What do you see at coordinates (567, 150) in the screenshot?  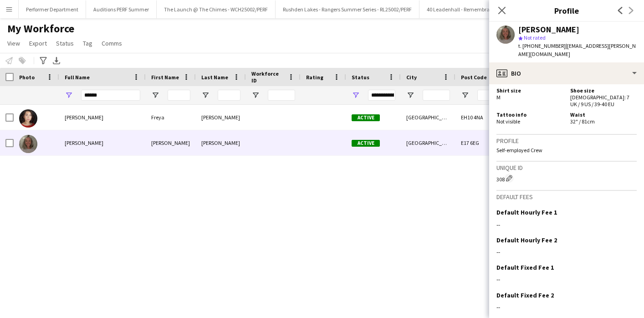 I see `p: Self-employed Crew` at bounding box center [567, 150].